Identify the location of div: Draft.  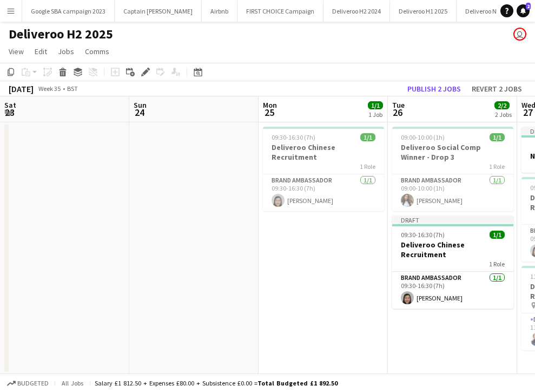
(453, 220).